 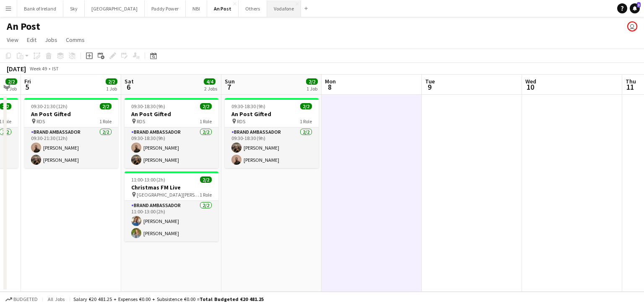 I want to click on span: 7, so click(x=229, y=87).